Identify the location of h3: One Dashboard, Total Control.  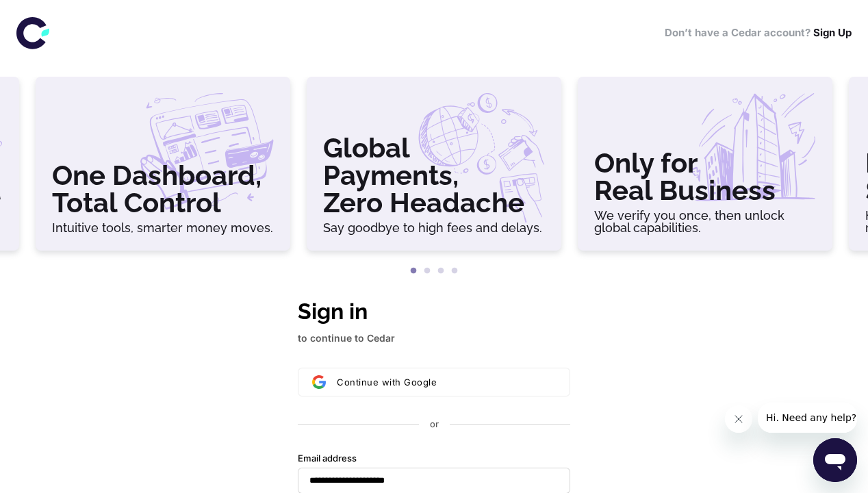
(163, 189).